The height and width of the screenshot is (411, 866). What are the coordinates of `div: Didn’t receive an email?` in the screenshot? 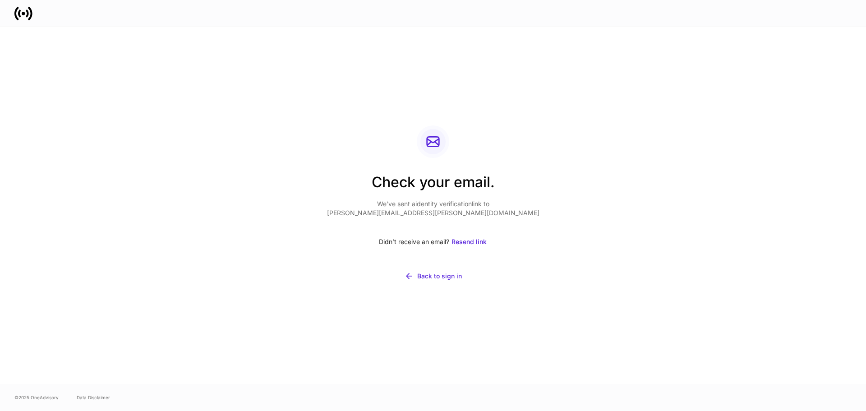 It's located at (433, 242).